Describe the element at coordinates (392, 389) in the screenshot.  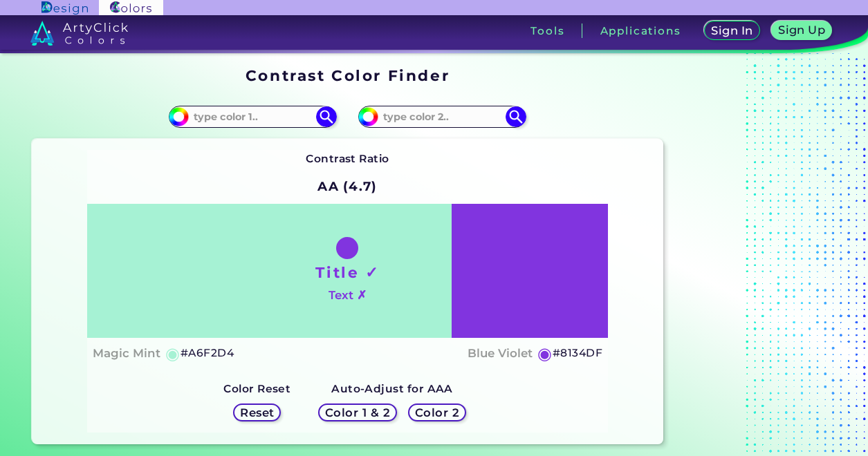
I see `strong: Auto-Adjust for AAA` at that location.